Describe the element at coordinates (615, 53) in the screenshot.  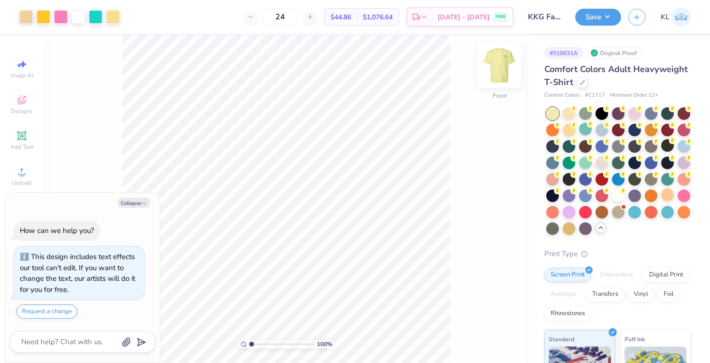
I see `div: Original Proof` at that location.